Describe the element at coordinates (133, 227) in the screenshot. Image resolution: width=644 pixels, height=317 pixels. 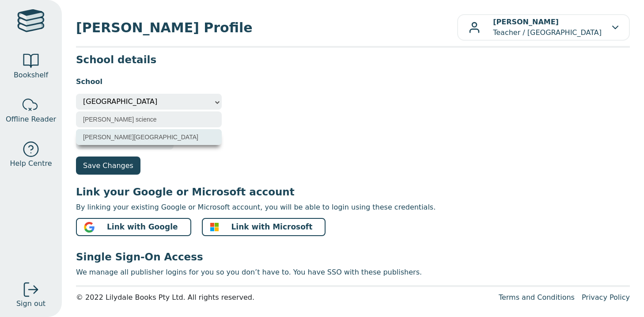
I see `button: Link with Google` at that location.